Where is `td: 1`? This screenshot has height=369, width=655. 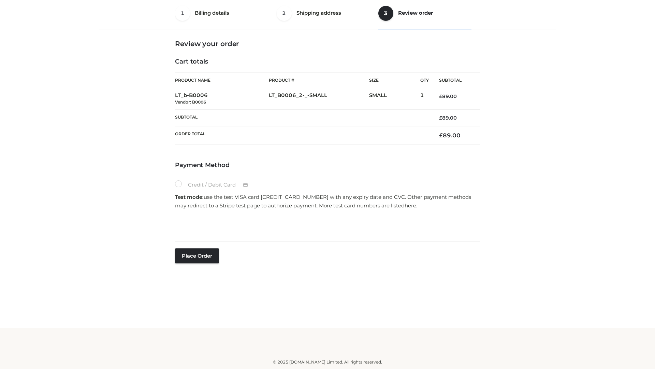
td: 1 is located at coordinates (425, 99).